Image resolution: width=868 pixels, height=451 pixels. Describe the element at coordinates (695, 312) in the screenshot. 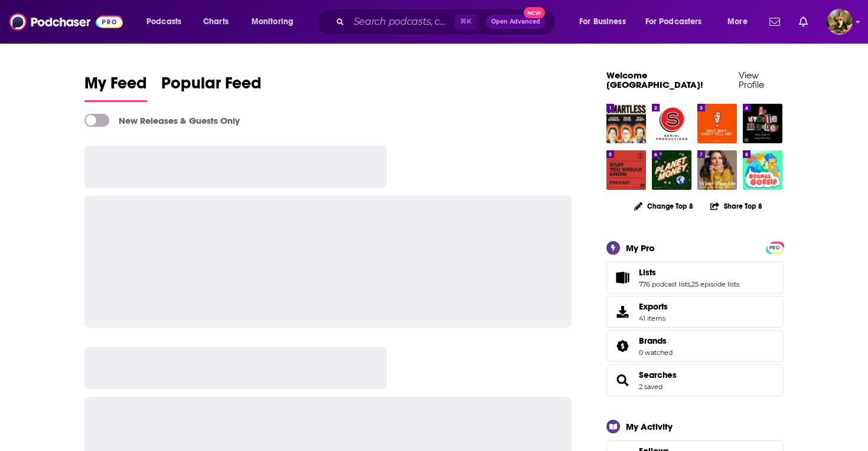

I see `a: Exports` at that location.